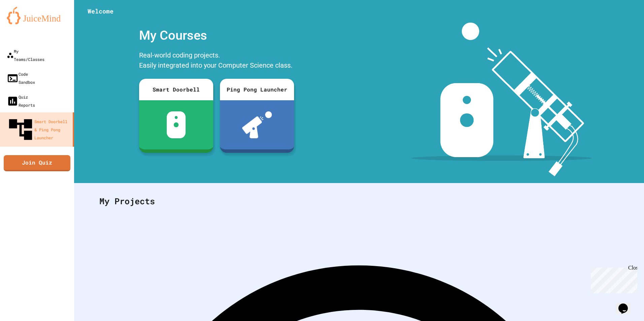  What do you see at coordinates (25, 23) in the screenshot?
I see `div: Chat with us now!Close` at bounding box center [25, 23].